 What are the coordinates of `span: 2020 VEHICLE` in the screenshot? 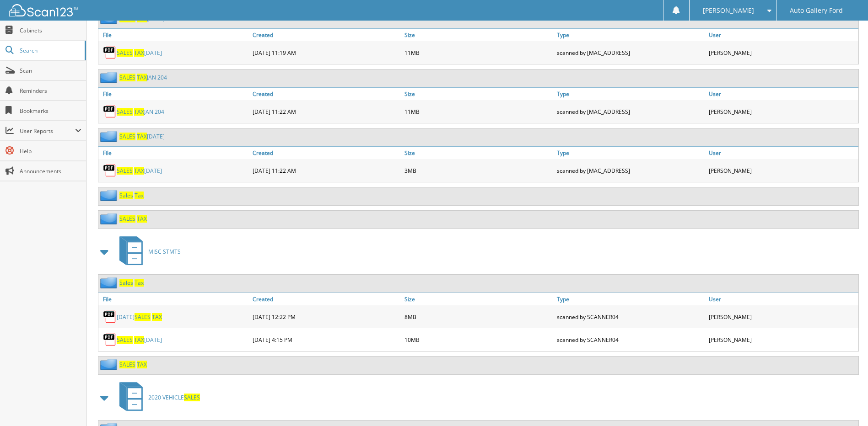 It's located at (174, 398).